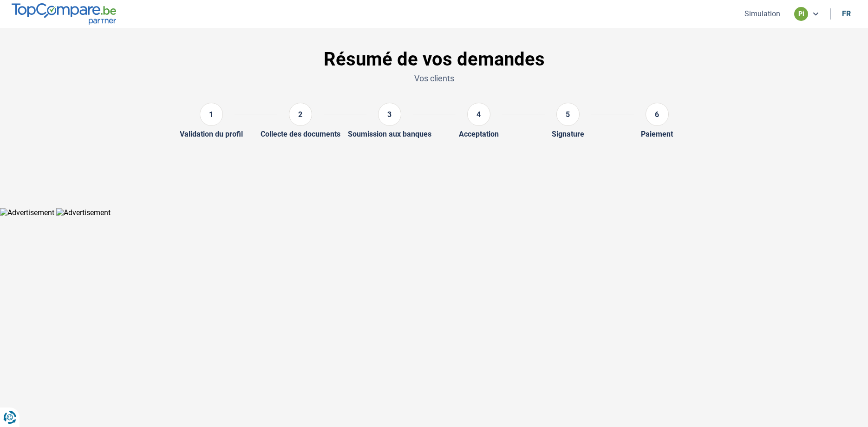 Image resolution: width=868 pixels, height=427 pixels. What do you see at coordinates (657, 134) in the screenshot?
I see `div: Paiement` at bounding box center [657, 134].